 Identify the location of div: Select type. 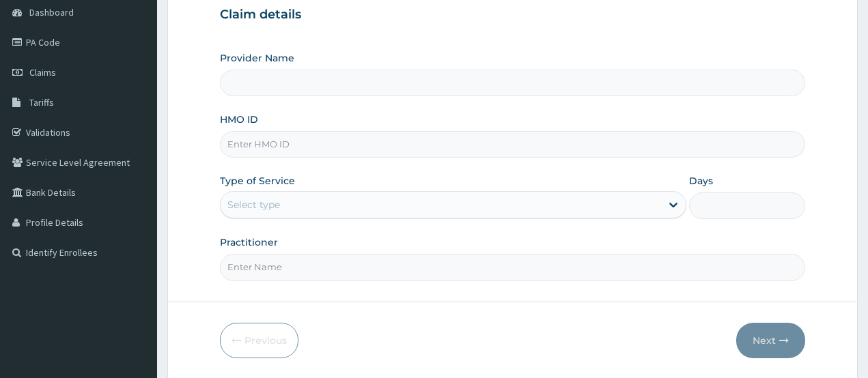
(254, 205).